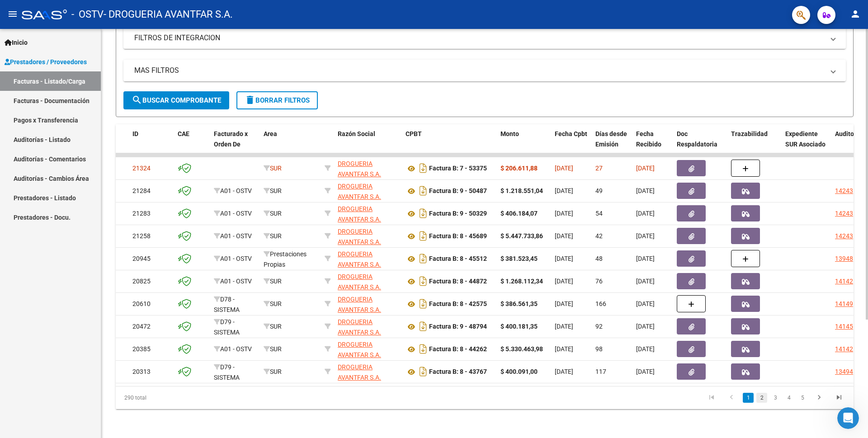 This screenshot has width=868, height=438. I want to click on span: 20945, so click(141, 259).